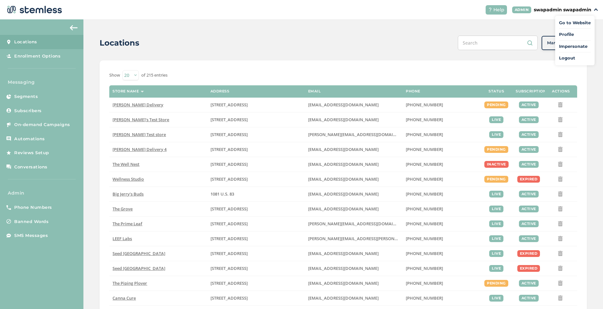 This screenshot has height=309, width=603. What do you see at coordinates (158, 164) in the screenshot?
I see `label: The Well Nest` at bounding box center [158, 164].